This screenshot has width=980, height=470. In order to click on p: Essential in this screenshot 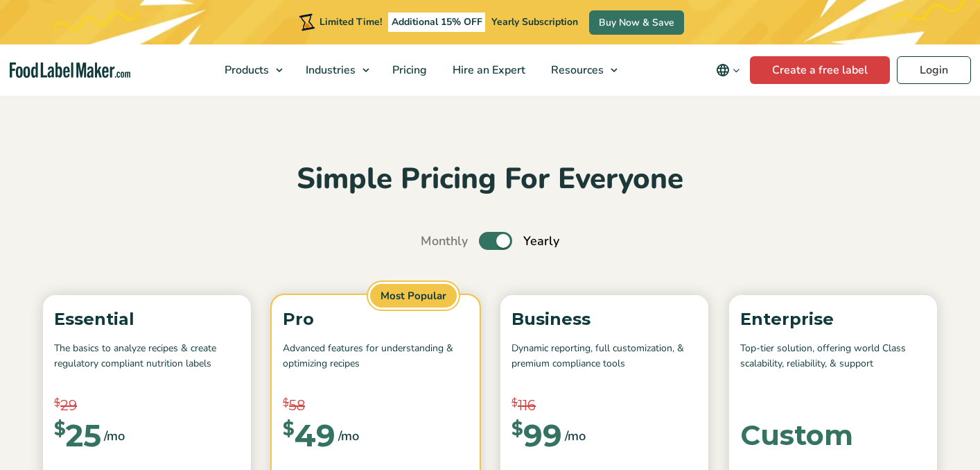, I will do `click(147, 319)`.